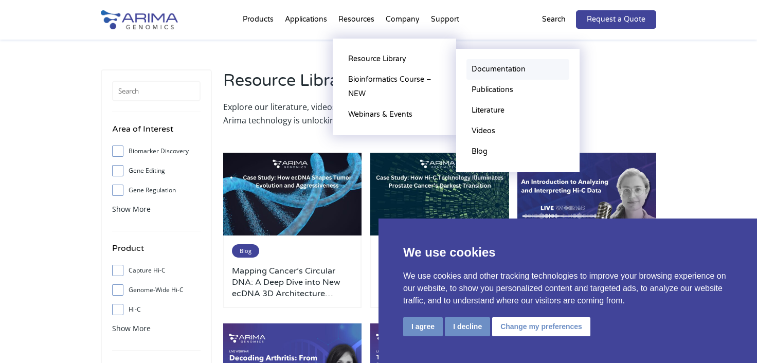  I want to click on button: Change my preferences, so click(541, 327).